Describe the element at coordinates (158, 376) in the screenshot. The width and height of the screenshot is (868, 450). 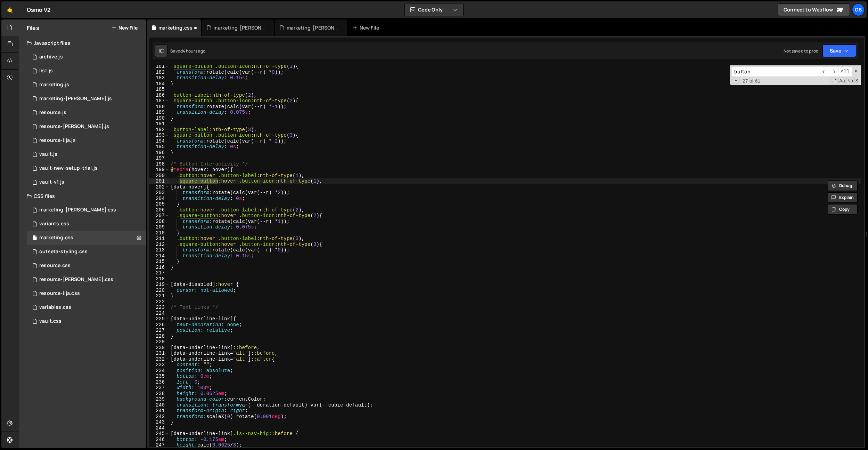
I see `div: 235` at that location.